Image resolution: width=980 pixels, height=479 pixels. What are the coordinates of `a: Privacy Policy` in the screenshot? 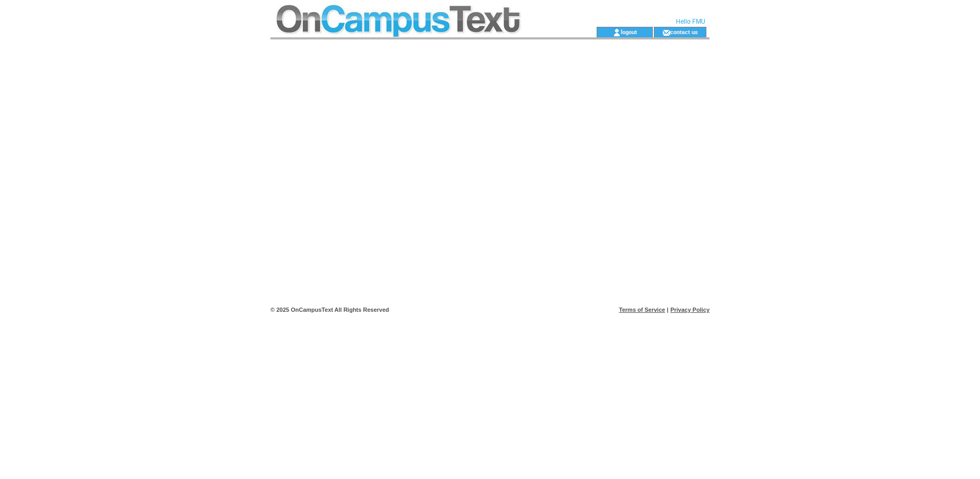 It's located at (690, 310).